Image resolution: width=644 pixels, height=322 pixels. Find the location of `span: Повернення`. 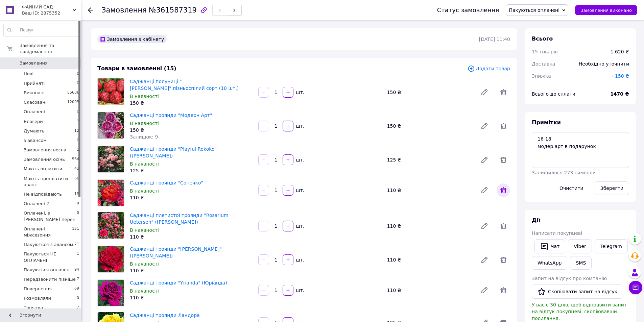

span: Повернення is located at coordinates (38, 289).